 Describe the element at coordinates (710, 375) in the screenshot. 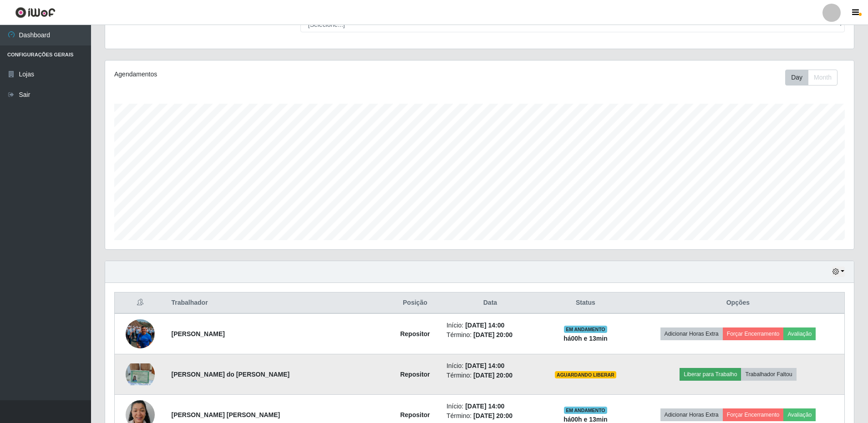

I see `button: Liberar para Trabalho` at that location.